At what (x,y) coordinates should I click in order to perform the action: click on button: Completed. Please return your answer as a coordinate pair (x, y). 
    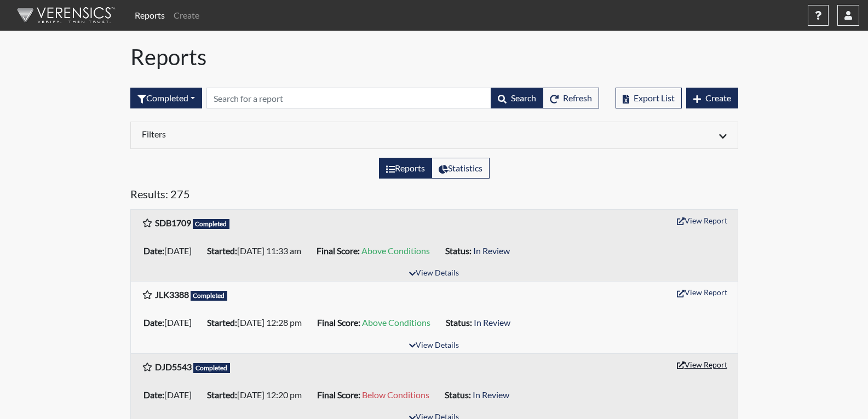
    Looking at the image, I should click on (166, 98).